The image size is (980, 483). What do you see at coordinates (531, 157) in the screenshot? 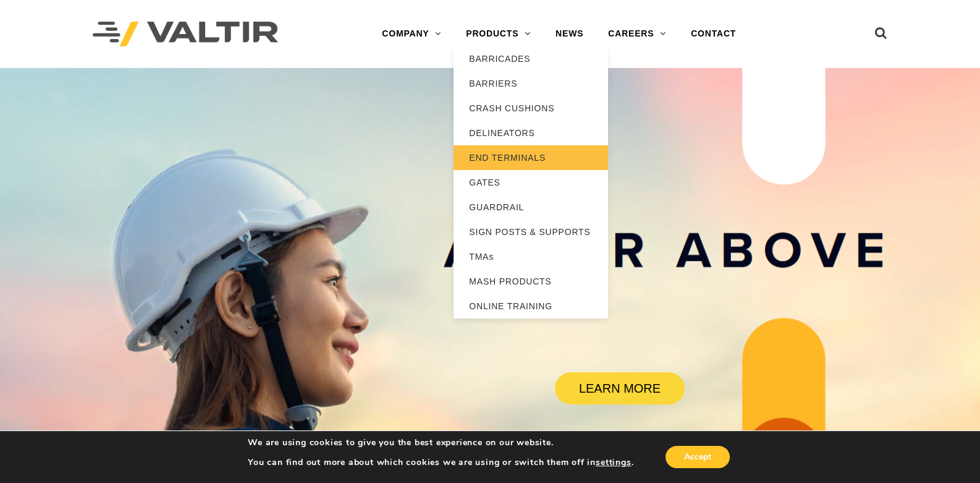
I see `a: END TERMINALS` at bounding box center [531, 157].